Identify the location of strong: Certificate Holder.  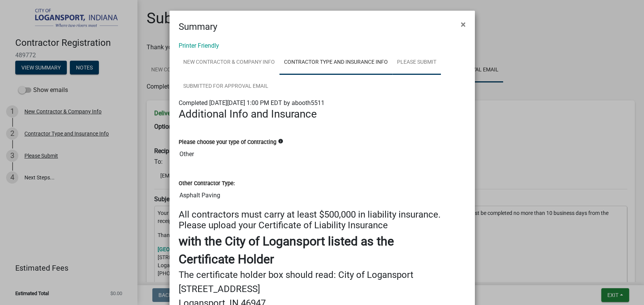
(226, 260).